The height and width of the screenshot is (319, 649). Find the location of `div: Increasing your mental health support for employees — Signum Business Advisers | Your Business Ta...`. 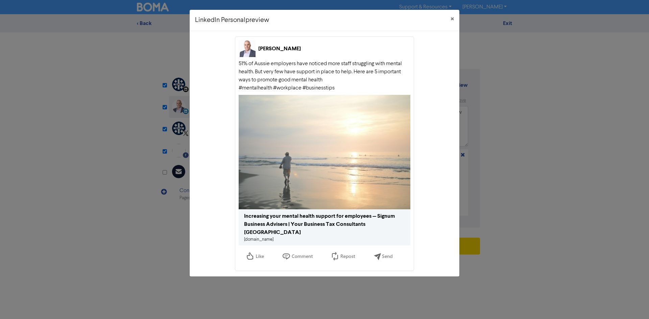

div: Increasing your mental health support for employees — Signum Business Advisers | Your Business Ta... is located at coordinates (325, 224).